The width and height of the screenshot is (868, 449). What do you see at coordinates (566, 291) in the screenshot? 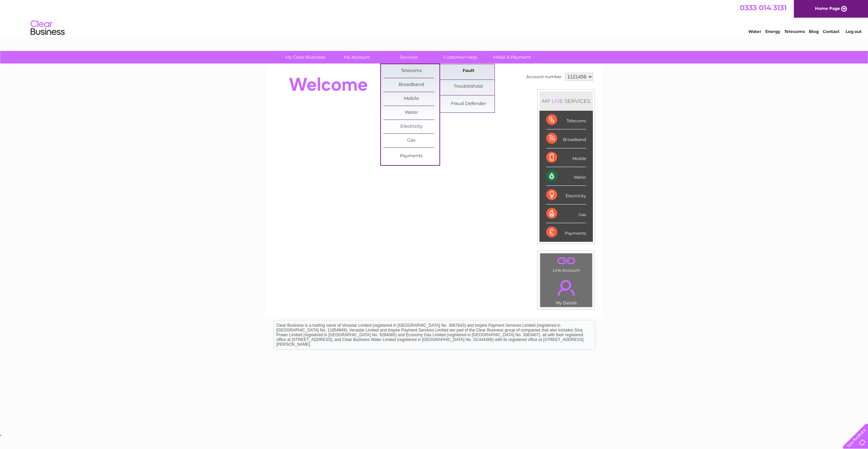
I see `td: My Details` at bounding box center [566, 291].